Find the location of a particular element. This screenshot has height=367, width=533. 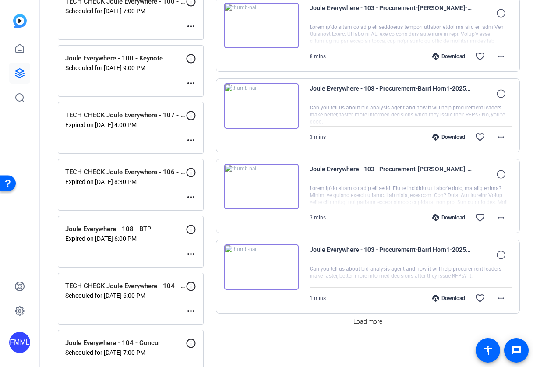

p: TECH CHECK Joule Everywhere - 106 - SCM is located at coordinates (125, 172).